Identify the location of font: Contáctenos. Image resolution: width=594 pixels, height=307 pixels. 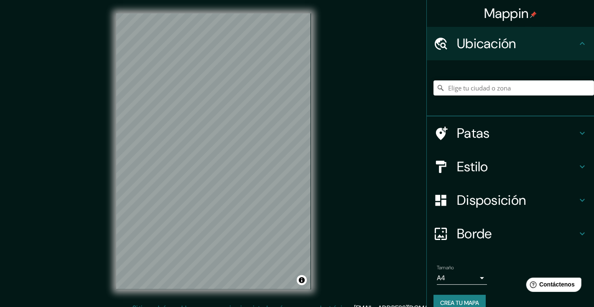
(37, 10).